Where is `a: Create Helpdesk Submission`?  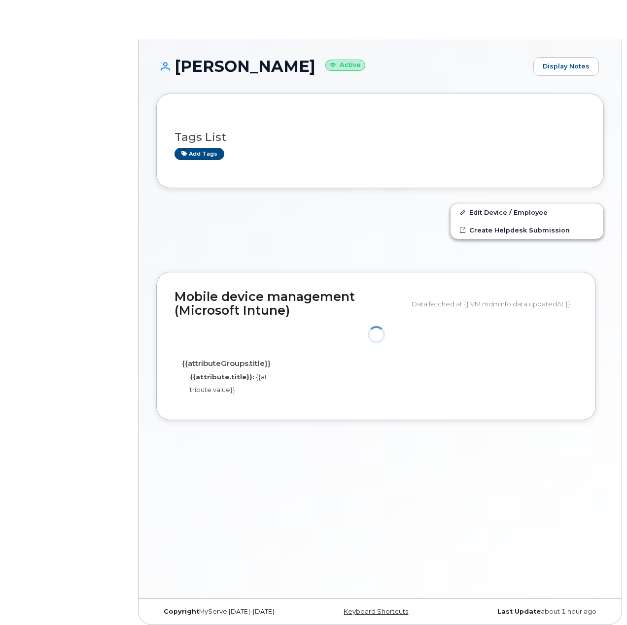
a: Create Helpdesk Submission is located at coordinates (527, 230).